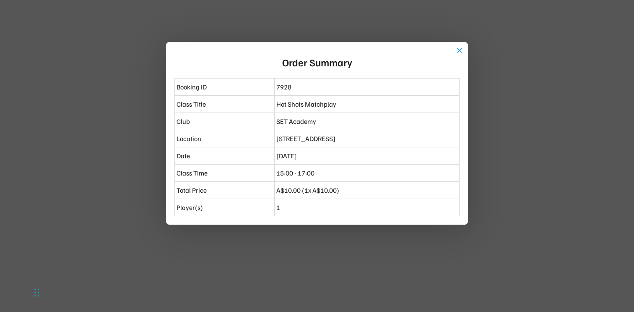  I want to click on div: Hot Shots Matchplay, so click(367, 104).